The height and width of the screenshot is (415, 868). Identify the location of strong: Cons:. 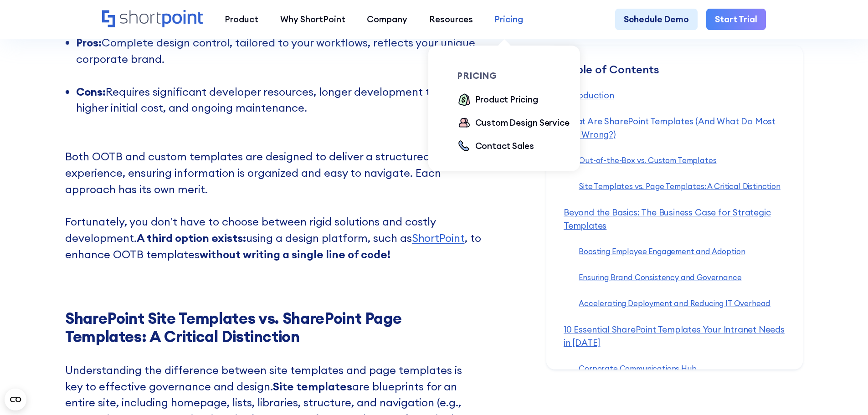
(91, 92).